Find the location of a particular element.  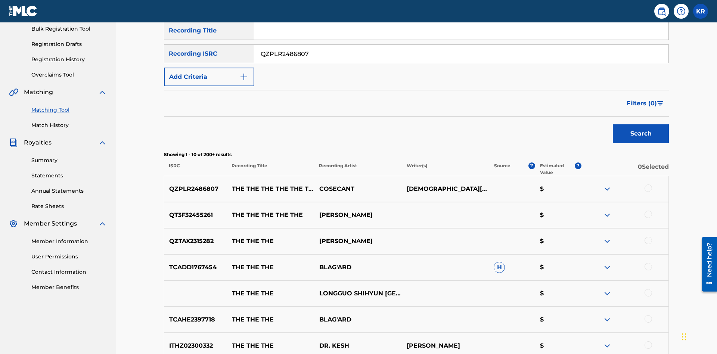

p: Showing 1 - 10 of 200+ results is located at coordinates (416, 155).